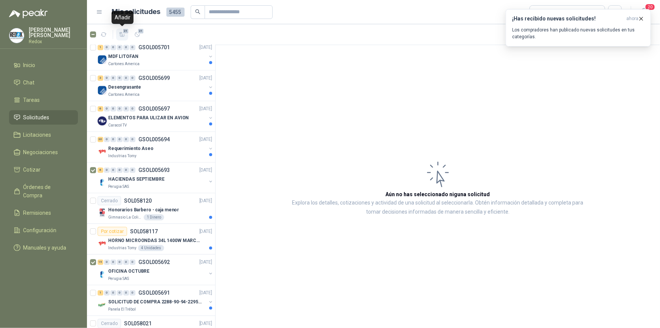 This screenshot has width=660, height=328. Describe the element at coordinates (44, 213) in the screenshot. I see `a: Remisiones` at that location.